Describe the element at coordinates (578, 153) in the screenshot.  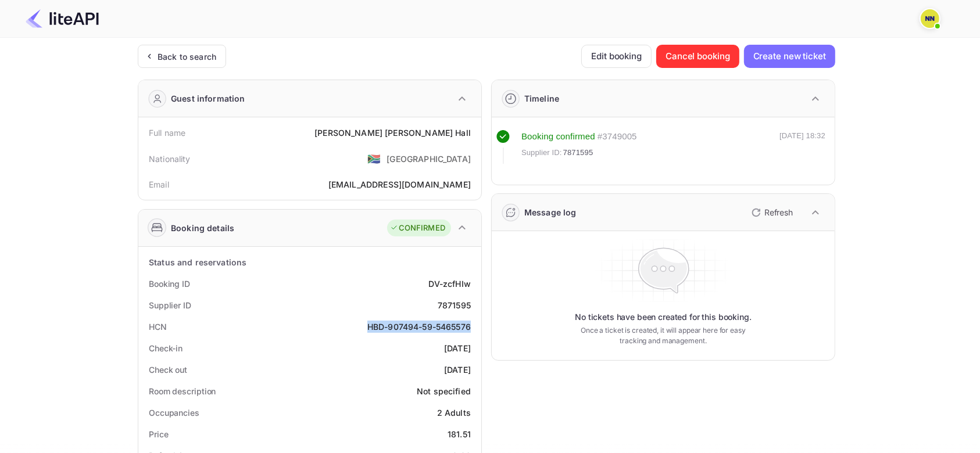
I see `span: 7871595` at that location.